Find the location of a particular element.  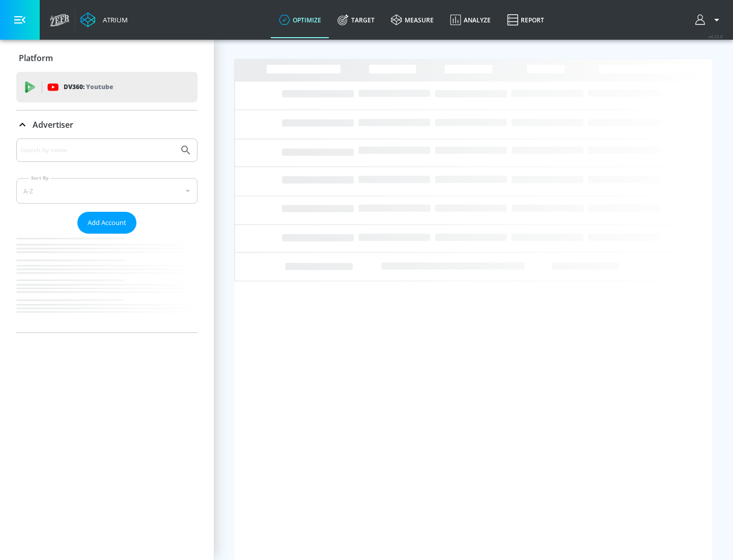

button: Add Account is located at coordinates (107, 222).